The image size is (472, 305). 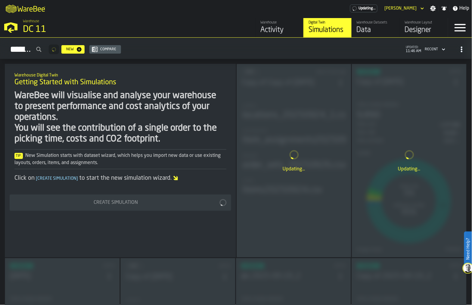 I want to click on div: Data, so click(x=375, y=30).